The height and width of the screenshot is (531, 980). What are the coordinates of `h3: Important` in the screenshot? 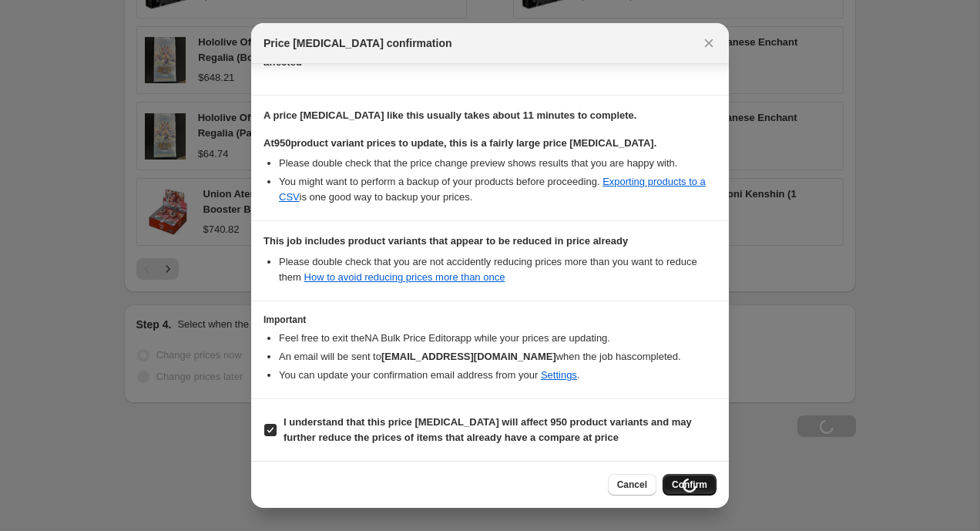 It's located at (490, 319).